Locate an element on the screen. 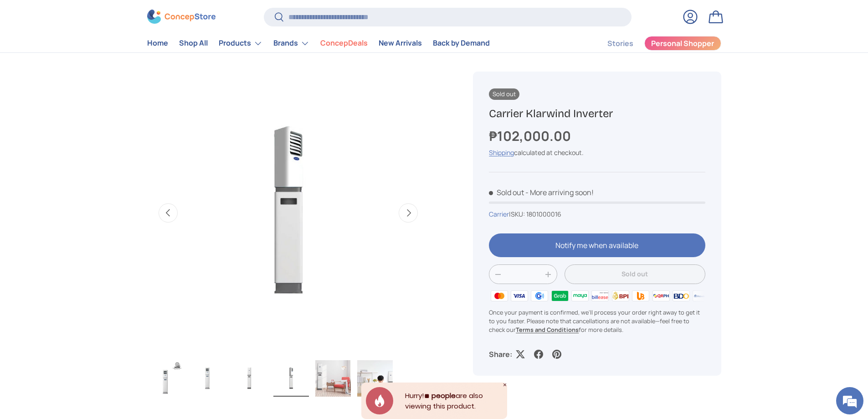  div: Chat with us now is located at coordinates (101, 57).